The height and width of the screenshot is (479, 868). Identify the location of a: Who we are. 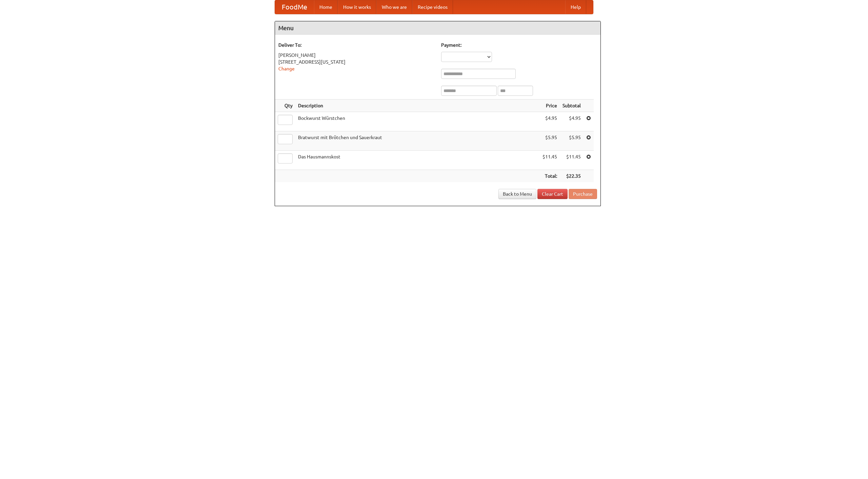
(394, 7).